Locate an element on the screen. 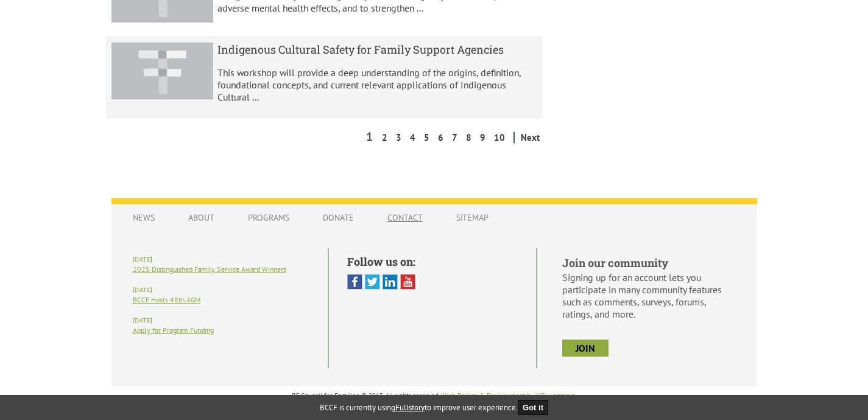  img: result.title is located at coordinates (163, 70).